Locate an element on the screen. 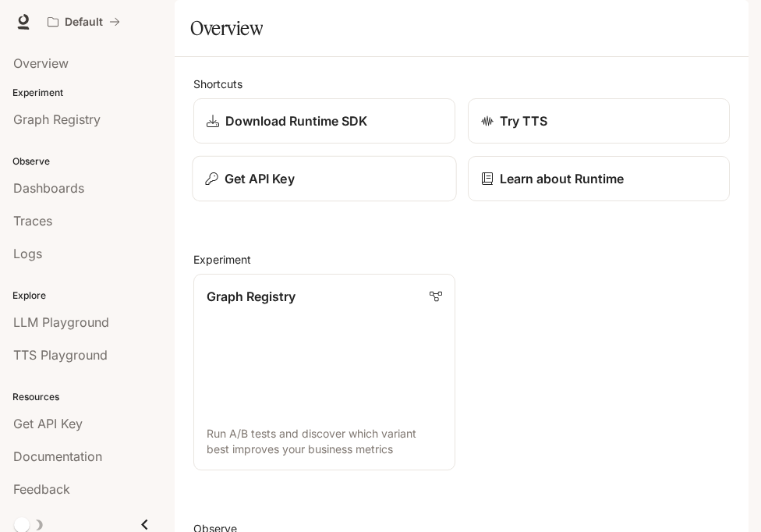  h1: Overview is located at coordinates (226, 28).